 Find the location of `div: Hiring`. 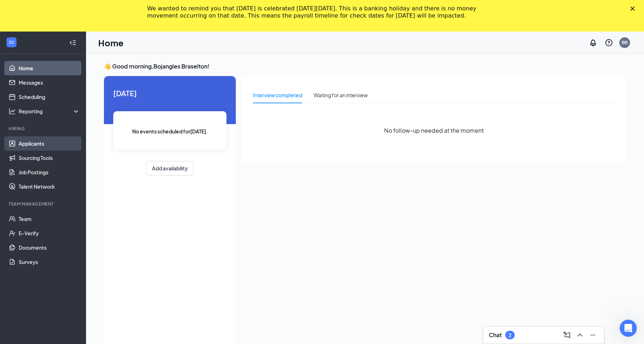

div: Hiring is located at coordinates (43, 128).